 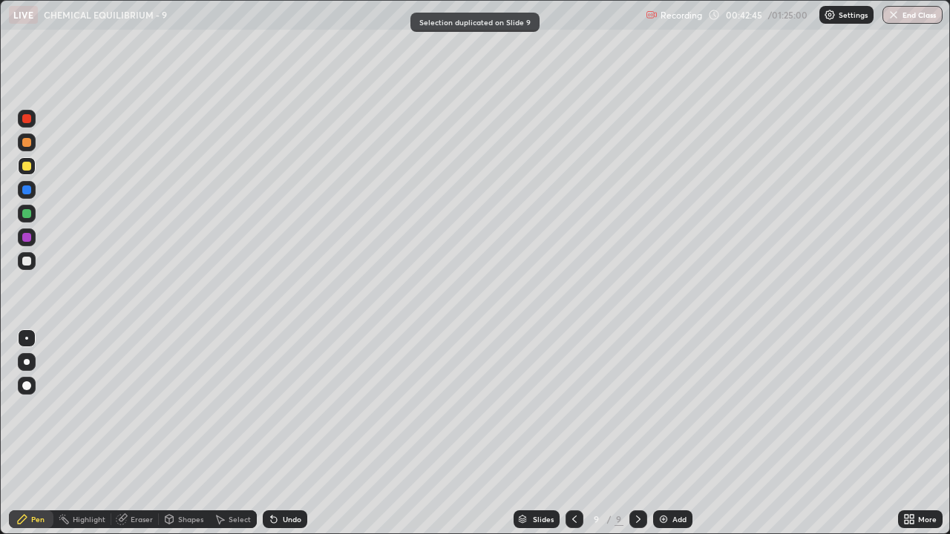 What do you see at coordinates (543, 519) in the screenshot?
I see `div: Slides` at bounding box center [543, 519].